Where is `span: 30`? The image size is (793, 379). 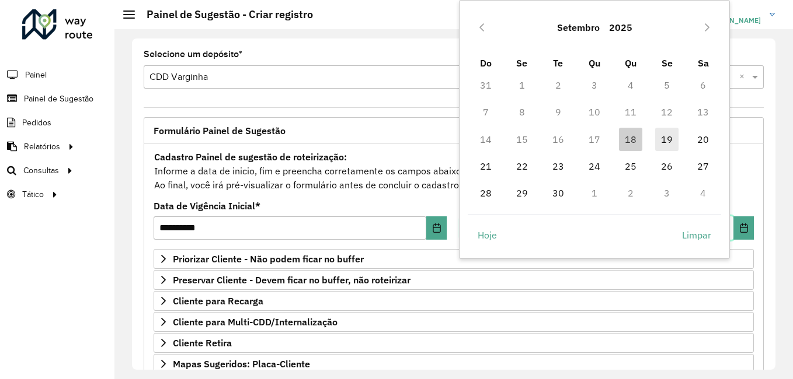 span: 30 is located at coordinates (558, 193).